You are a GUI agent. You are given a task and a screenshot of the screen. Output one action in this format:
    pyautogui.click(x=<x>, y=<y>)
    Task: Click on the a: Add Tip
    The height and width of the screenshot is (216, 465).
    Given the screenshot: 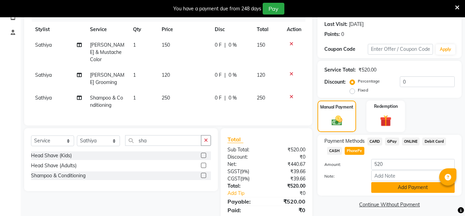 What is the action you would take?
    pyautogui.click(x=248, y=193)
    